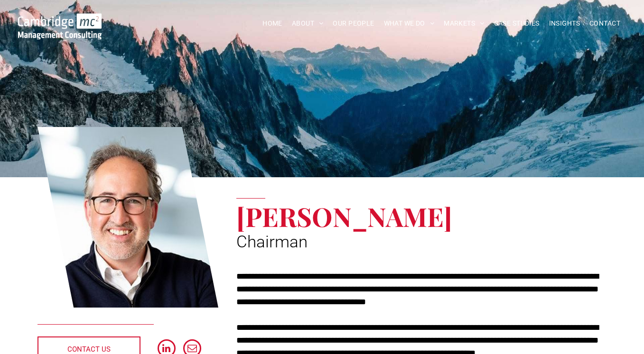 Image resolution: width=644 pixels, height=354 pixels. Describe the element at coordinates (272, 242) in the screenshot. I see `span: Chairman` at that location.